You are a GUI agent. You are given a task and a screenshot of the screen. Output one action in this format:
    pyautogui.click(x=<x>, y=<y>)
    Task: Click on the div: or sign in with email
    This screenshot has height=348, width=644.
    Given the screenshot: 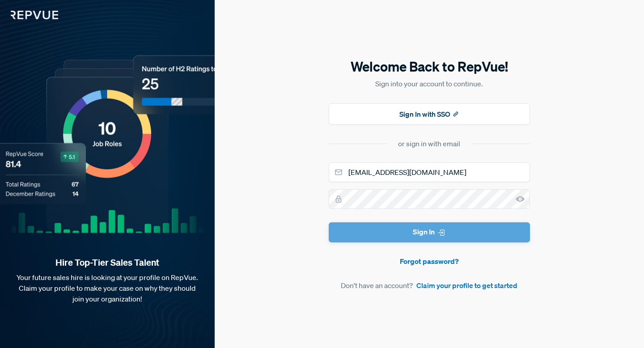 What is the action you would take?
    pyautogui.click(x=429, y=143)
    